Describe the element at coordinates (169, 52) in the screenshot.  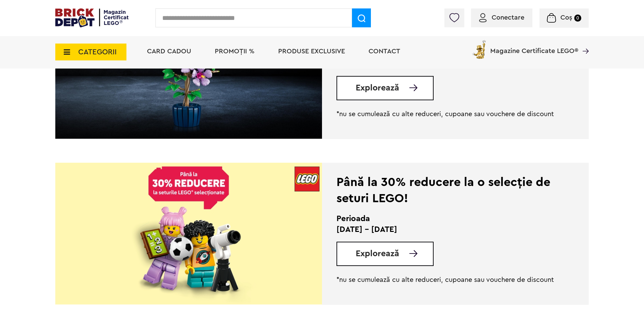
I see `span: Card Cadou` at that location.